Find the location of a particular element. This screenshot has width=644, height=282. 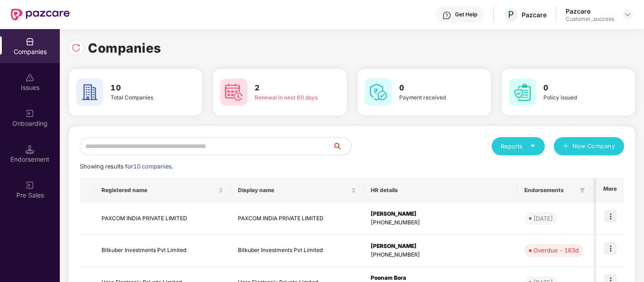

span: plus is located at coordinates (565, 146).